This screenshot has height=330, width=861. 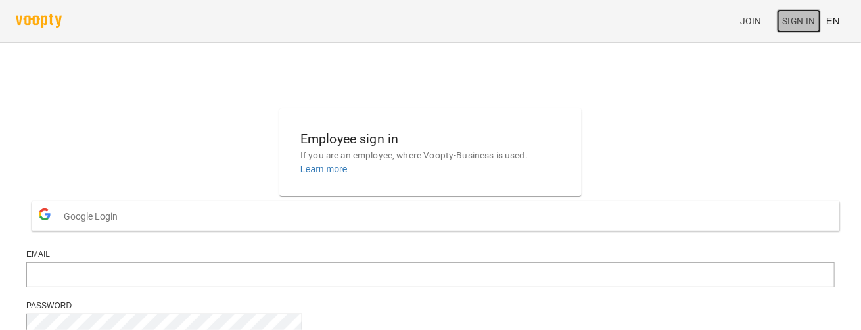 I want to click on span: EN, so click(x=832, y=20).